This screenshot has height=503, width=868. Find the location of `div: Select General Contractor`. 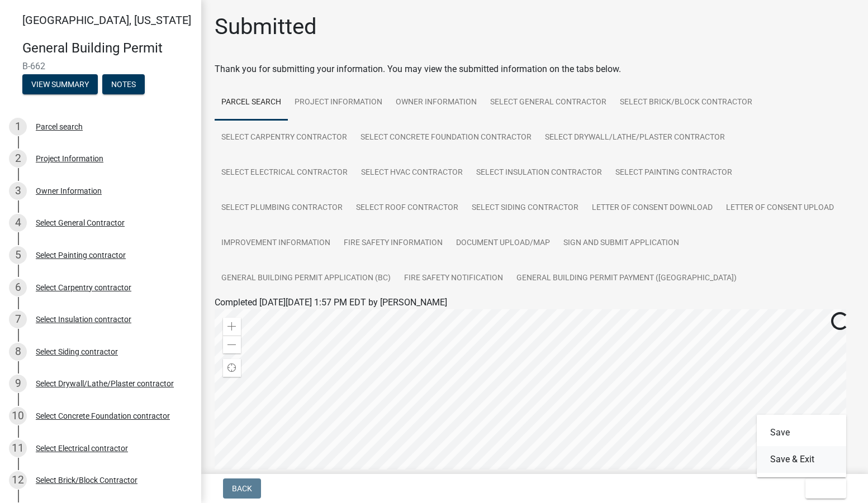

div: Select General Contractor is located at coordinates (80, 222).